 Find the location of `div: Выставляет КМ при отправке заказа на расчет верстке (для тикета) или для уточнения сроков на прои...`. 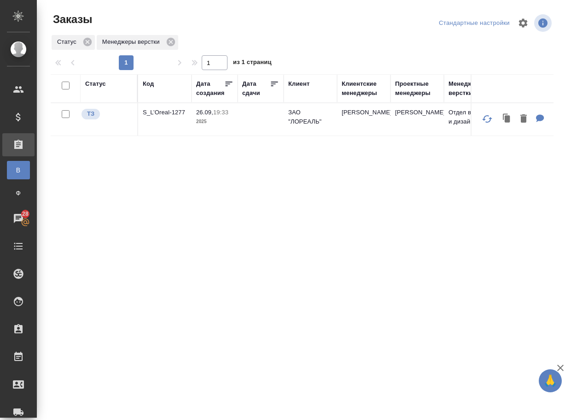

div: Выставляет КМ при отправке заказа на расчет верстке (для тикета) или для уточнения сроков на прои... is located at coordinates (106, 114).